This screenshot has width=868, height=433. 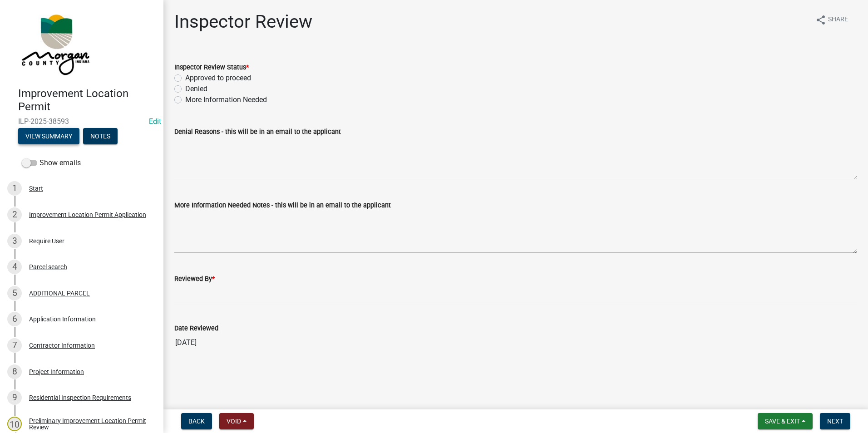 What do you see at coordinates (55, 43) in the screenshot?
I see `img: Morgan County, Indiana` at bounding box center [55, 43].